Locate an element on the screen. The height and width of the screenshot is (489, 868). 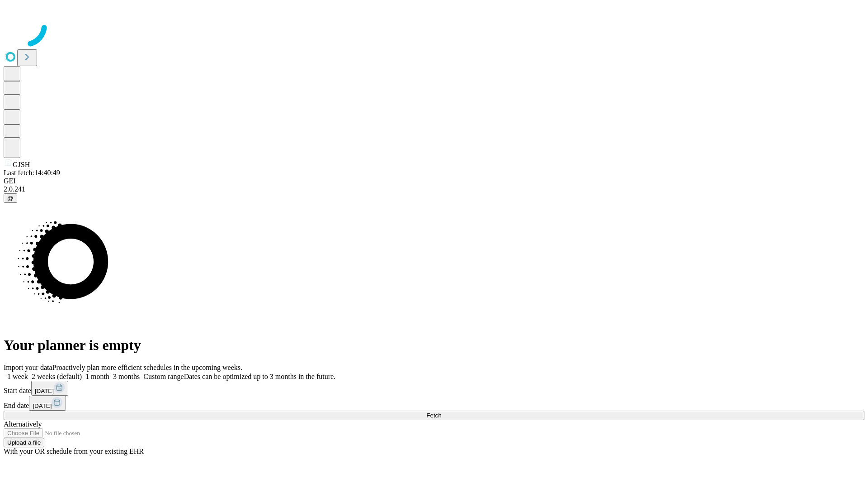
span: With your OR schedule from your existing EHR is located at coordinates (74, 451).